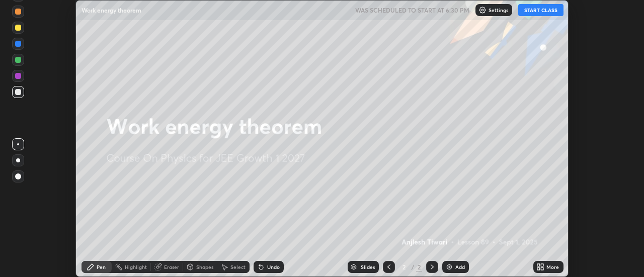 Image resolution: width=644 pixels, height=277 pixels. I want to click on h5: WAS SCHEDULED TO START AT 6:30 PM, so click(412, 10).